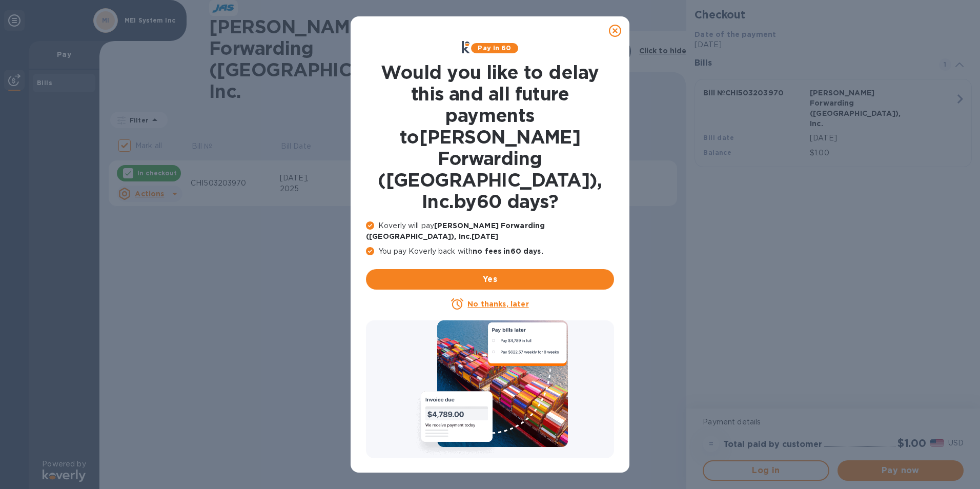 Image resolution: width=980 pixels, height=489 pixels. What do you see at coordinates (490, 231) in the screenshot?
I see `p: Koverly will pay` at bounding box center [490, 231].